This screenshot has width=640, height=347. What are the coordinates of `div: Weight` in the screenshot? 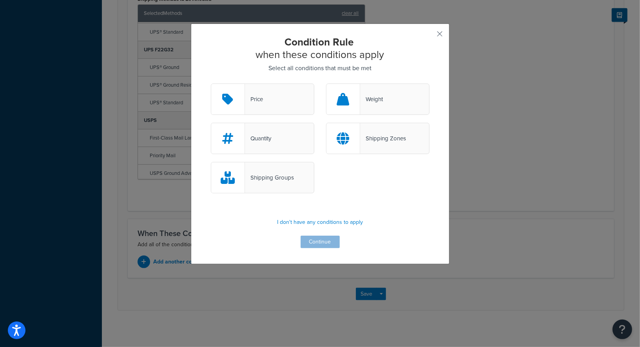 It's located at (371, 99).